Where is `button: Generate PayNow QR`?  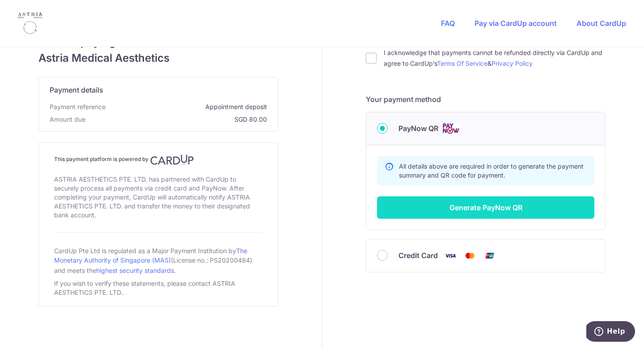 button: Generate PayNow QR is located at coordinates (486, 208).